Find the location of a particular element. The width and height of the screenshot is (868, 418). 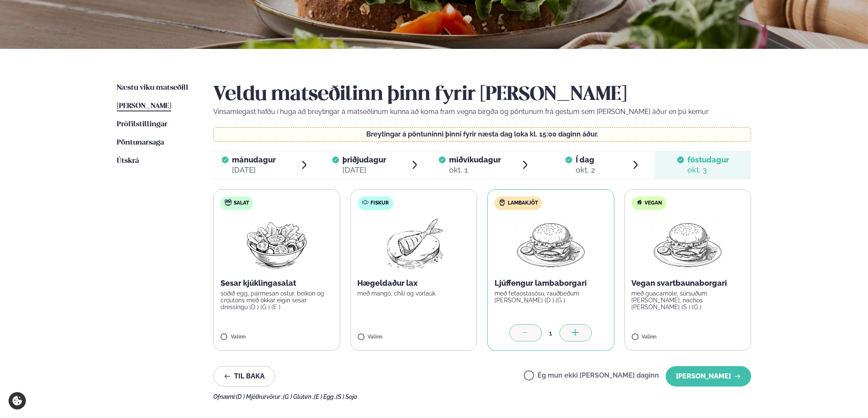

img: Fish.png is located at coordinates (413, 244).